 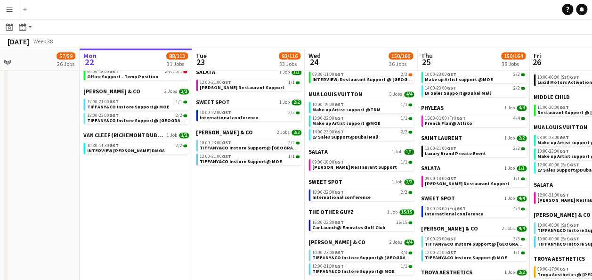 I want to click on a: 16:30-22:30GST15/15Car Launch@ Emirates Golf Club, so click(x=362, y=224).